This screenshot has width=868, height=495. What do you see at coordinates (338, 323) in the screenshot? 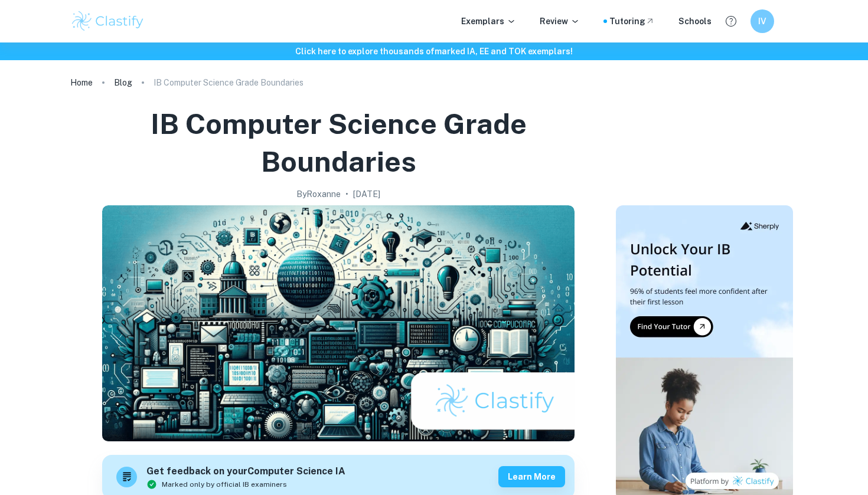
I see `img: IB Computer Science Grade Boundaries cover image` at bounding box center [338, 323].